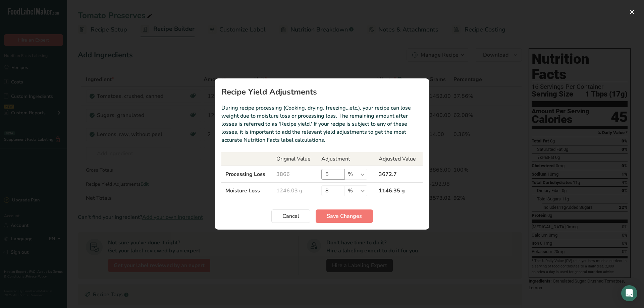 This screenshot has height=308, width=644. Describe the element at coordinates (344, 216) in the screenshot. I see `span: Save Changes` at that location.